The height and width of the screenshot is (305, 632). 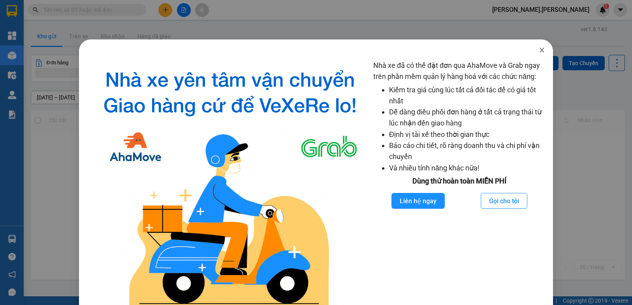 I want to click on li: Kiểm tra giá cùng lúc tất cả đối tác để có giá tốt nhất, so click(x=467, y=96).